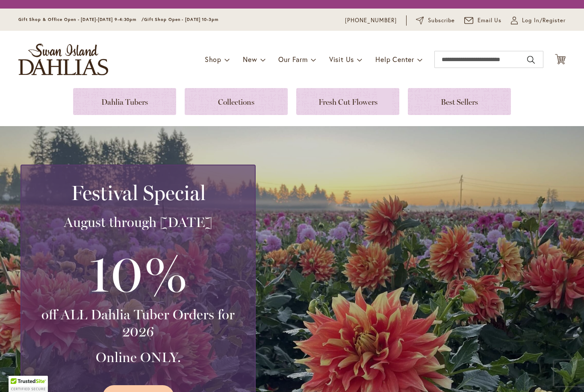 The height and width of the screenshot is (392, 584). What do you see at coordinates (342, 59) in the screenshot?
I see `span: Visit Us` at bounding box center [342, 59].